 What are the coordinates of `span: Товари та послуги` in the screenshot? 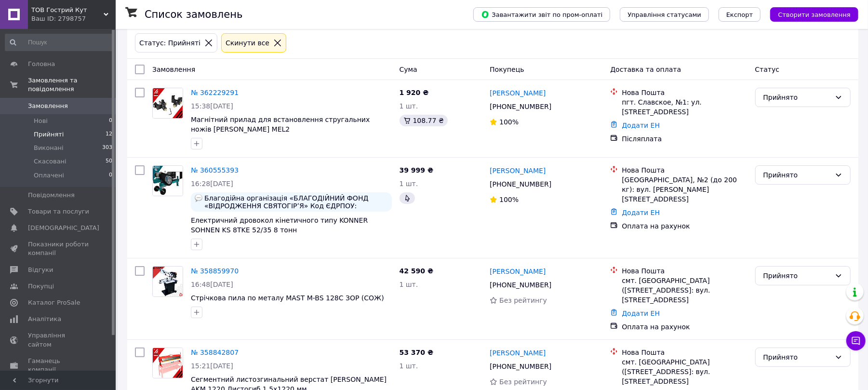 It's located at (58, 211).